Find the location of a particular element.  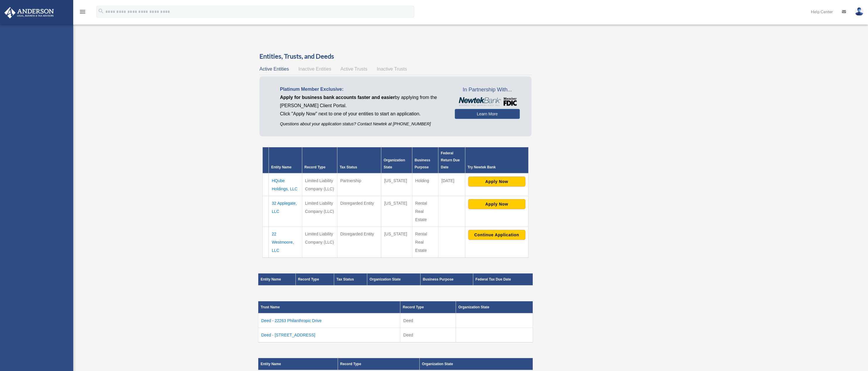

a: menu is located at coordinates (82, 12).